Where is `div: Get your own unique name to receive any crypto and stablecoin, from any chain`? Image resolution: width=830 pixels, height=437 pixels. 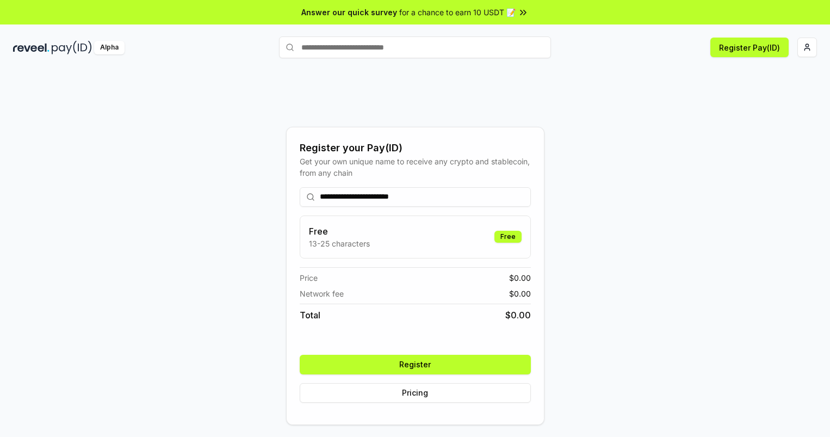
div: Get your own unique name to receive any crypto and stablecoin, from any chain is located at coordinates (415, 167).